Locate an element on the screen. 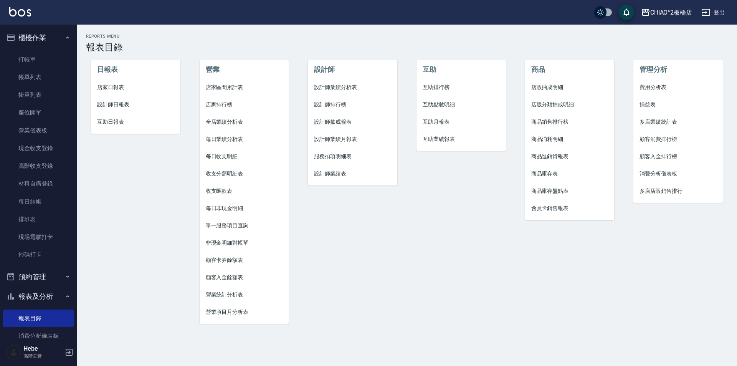  span: 設計師業績表 is located at coordinates (352, 174).